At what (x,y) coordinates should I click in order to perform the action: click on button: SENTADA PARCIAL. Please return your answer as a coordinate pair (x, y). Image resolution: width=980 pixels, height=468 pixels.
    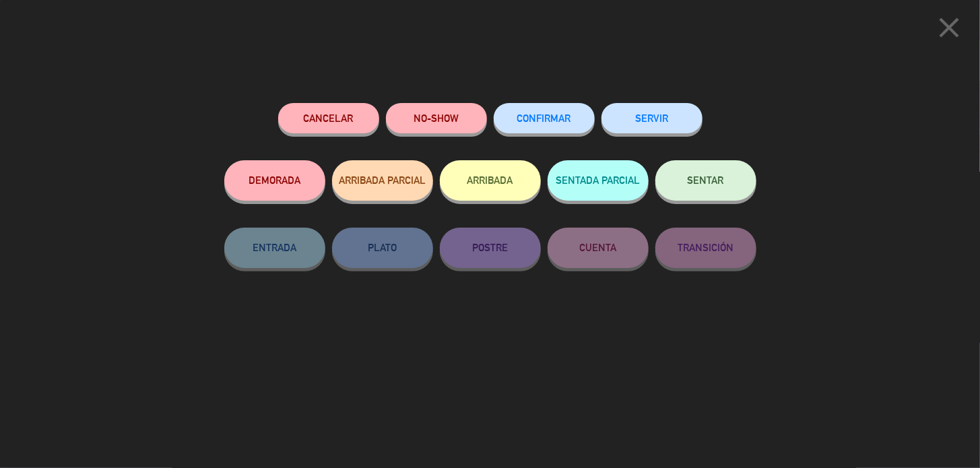
    Looking at the image, I should click on (598, 180).